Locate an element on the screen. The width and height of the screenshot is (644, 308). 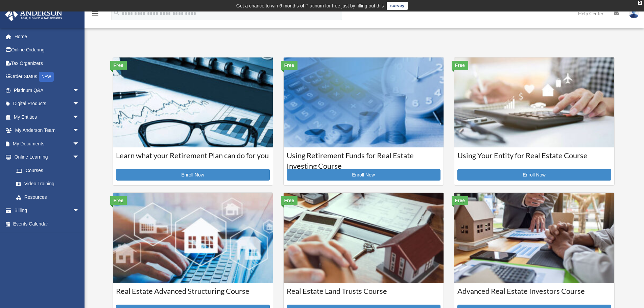
a: Resources is located at coordinates (49, 197).